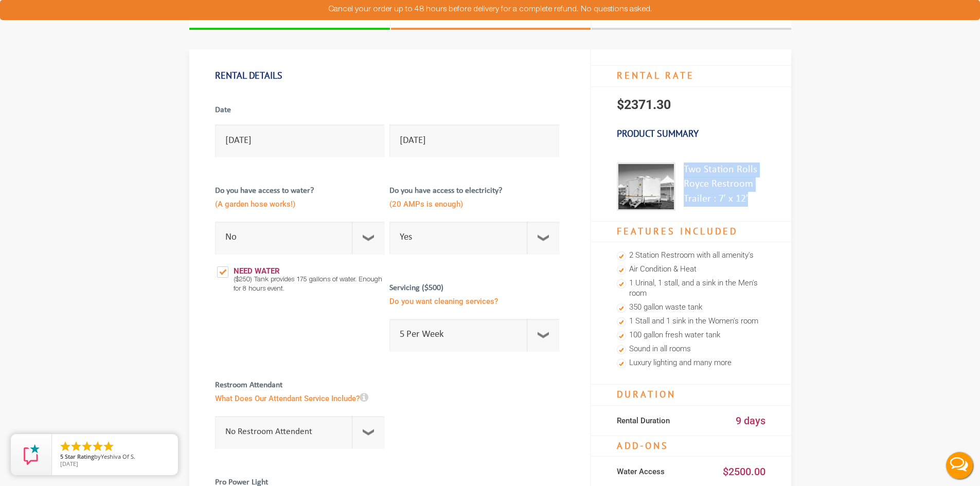 Image resolution: width=980 pixels, height=486 pixels. I want to click on div: Water Access, so click(654, 472).